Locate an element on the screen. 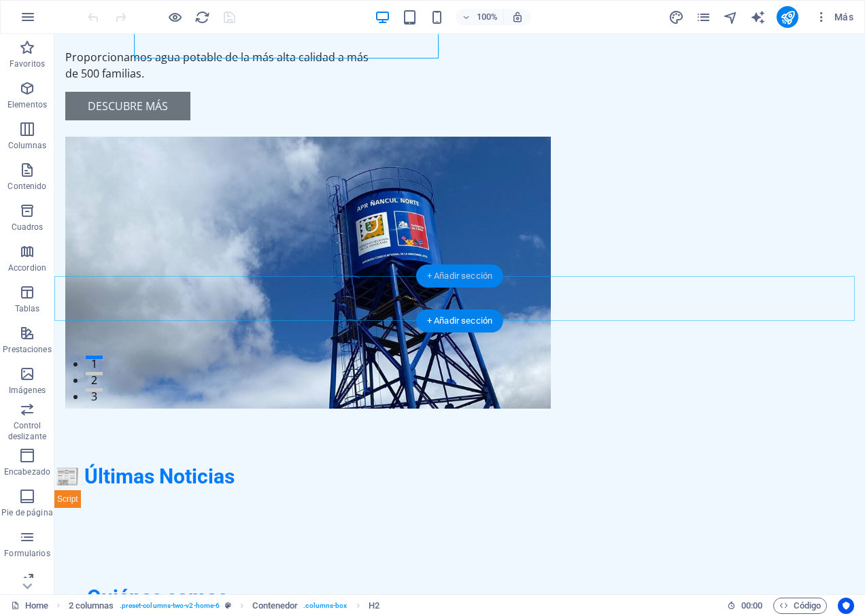  button: Haz clic para salir del modo de previsualización y seguir editando is located at coordinates (175, 17).